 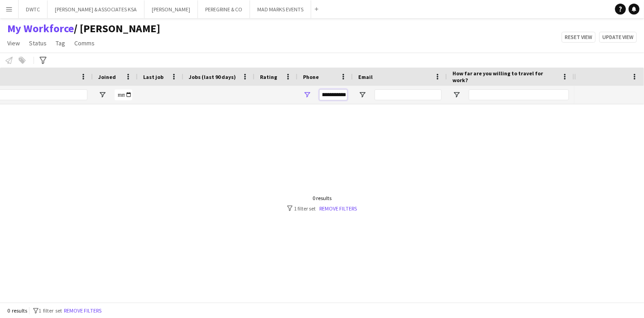 What do you see at coordinates (43, 60) in the screenshot?
I see `app-action-btn: Advanced filters` at bounding box center [43, 60].